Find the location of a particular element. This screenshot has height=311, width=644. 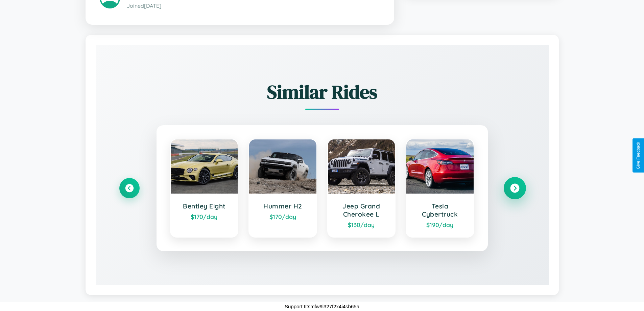

a: Tesla Cybertruck$190/day is located at coordinates (440, 188).